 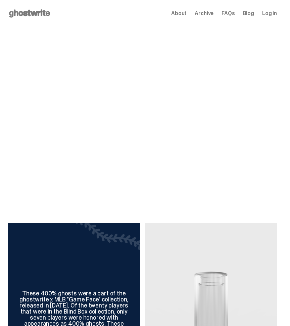 I want to click on span: Archive, so click(x=204, y=13).